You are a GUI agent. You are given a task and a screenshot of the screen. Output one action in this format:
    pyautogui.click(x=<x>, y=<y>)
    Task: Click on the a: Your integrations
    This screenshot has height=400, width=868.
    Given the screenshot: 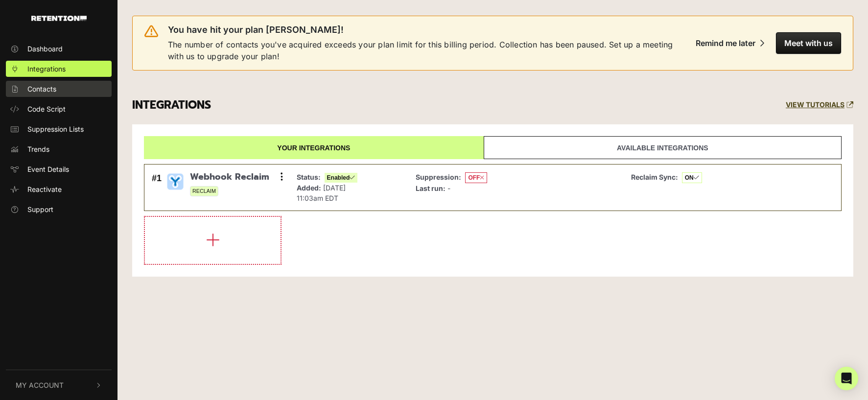 What is the action you would take?
    pyautogui.click(x=313, y=148)
    